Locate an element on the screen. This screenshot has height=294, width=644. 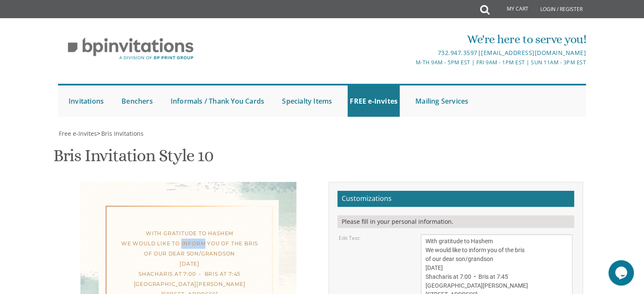
span: Free e-Invites is located at coordinates (78, 133).